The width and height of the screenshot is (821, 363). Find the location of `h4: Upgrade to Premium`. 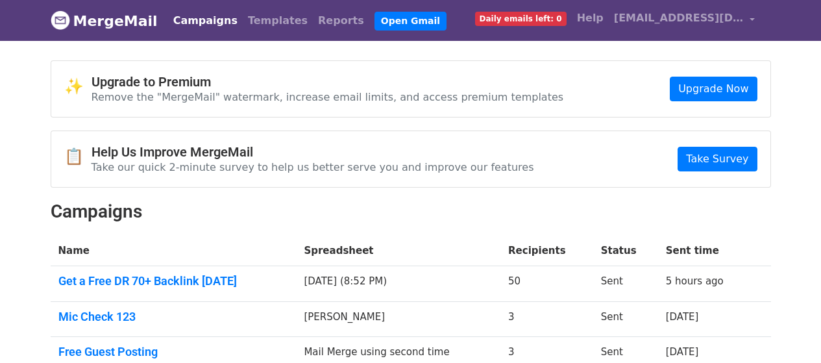

h4: Upgrade to Premium is located at coordinates (328, 82).